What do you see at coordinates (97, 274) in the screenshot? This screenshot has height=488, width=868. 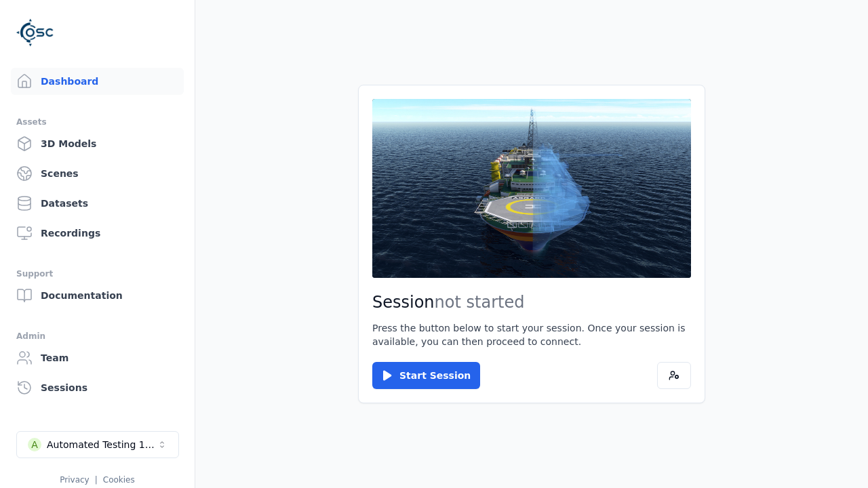 I see `div: Support` at bounding box center [97, 274].